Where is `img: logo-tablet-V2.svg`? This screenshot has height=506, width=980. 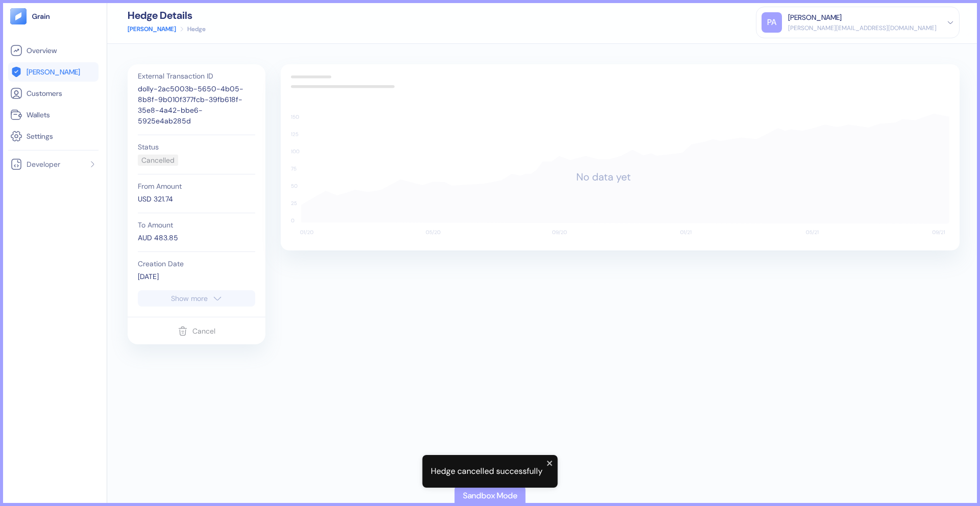 img: logo-tablet-V2.svg is located at coordinates (19, 16).